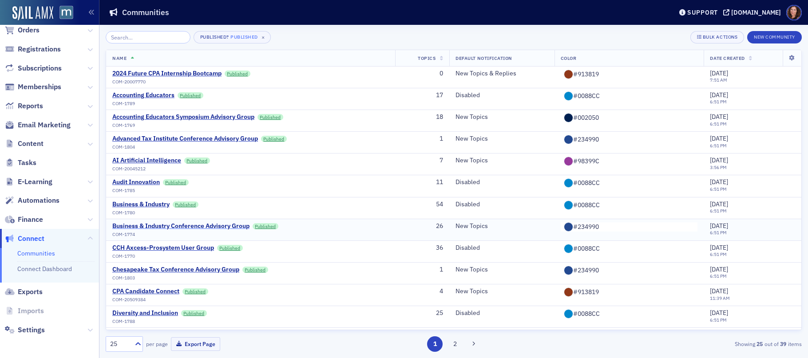  I want to click on span: Color, so click(569, 58).